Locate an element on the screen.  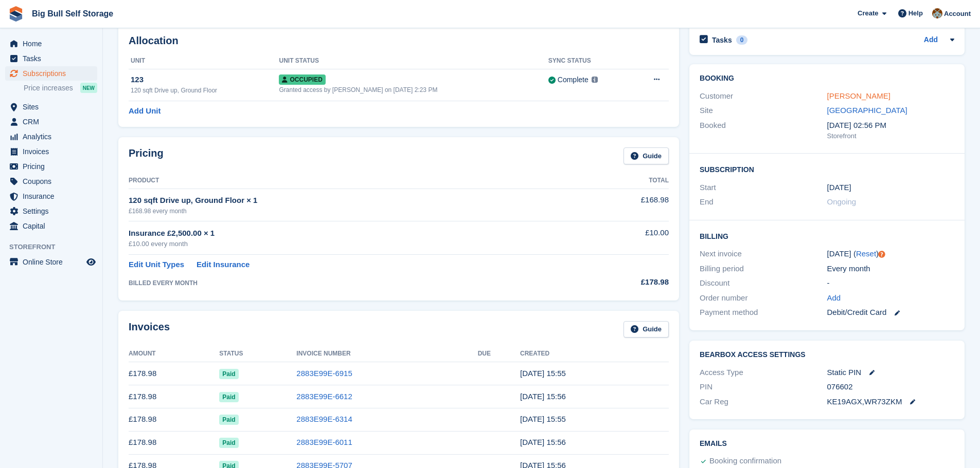
span: Subscriptions is located at coordinates (54, 74).